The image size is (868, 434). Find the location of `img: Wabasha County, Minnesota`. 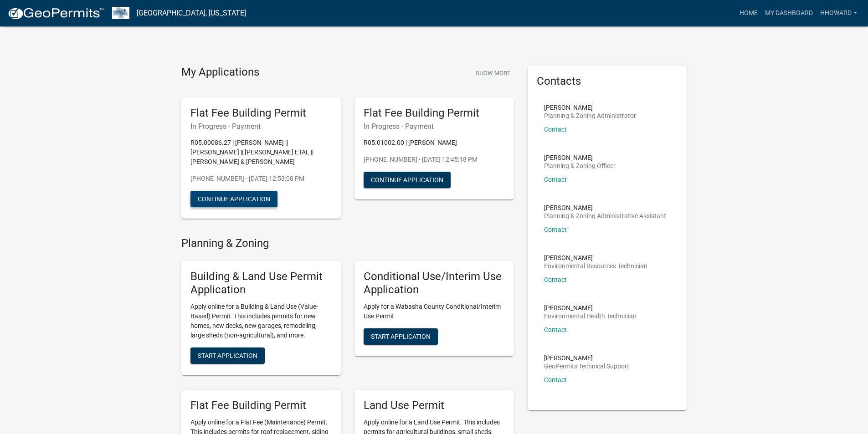

img: Wabasha County, Minnesota is located at coordinates (121, 13).